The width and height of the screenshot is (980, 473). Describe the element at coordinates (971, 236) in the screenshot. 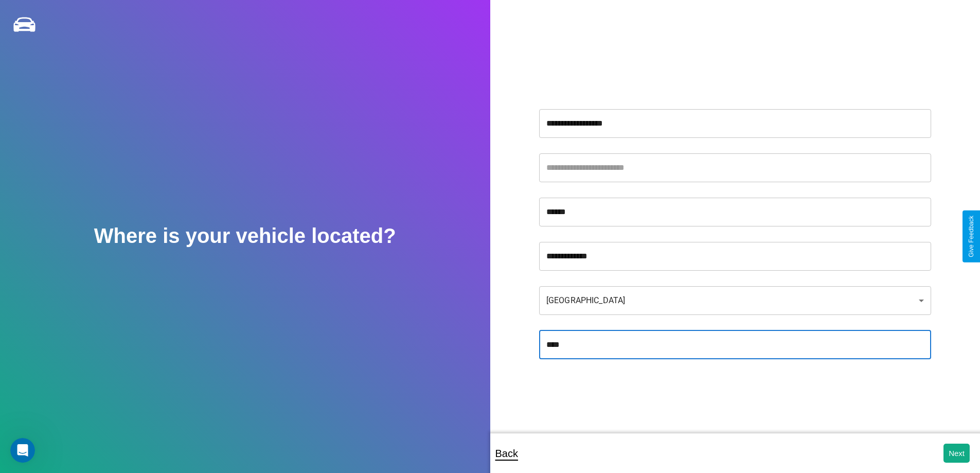

I see `div: Give Feedback` at that location.